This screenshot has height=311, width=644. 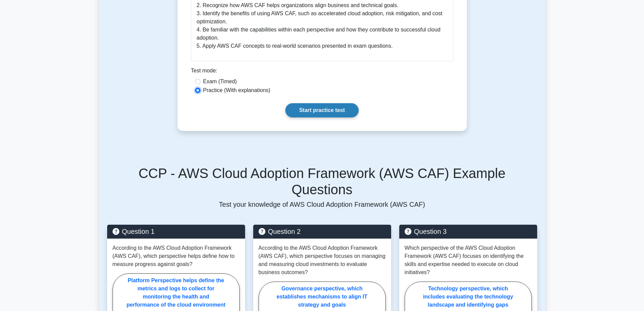 What do you see at coordinates (468, 260) in the screenshot?
I see `p: Which perspective of the AWS Cloud Adoption Framework (AWS CAF) focuses on identifying the skills...` at bounding box center [468, 260].